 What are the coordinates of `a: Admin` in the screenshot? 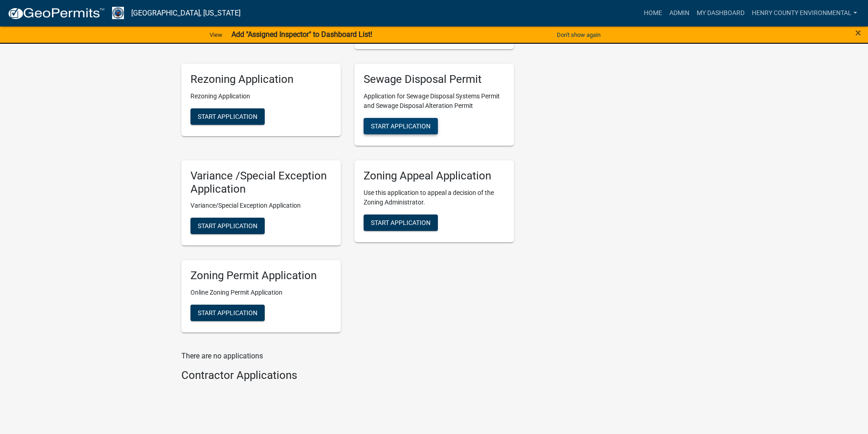 It's located at (680, 13).